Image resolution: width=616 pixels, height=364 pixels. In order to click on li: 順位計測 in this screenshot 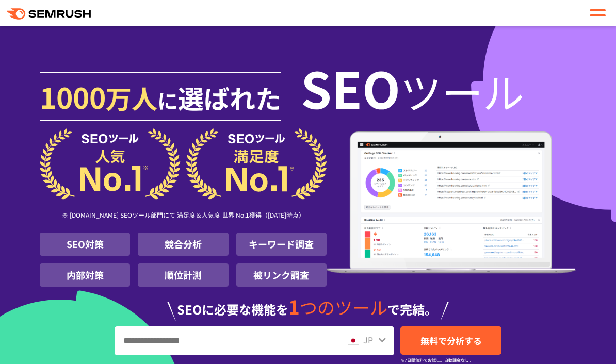, I will do `click(183, 275)`.